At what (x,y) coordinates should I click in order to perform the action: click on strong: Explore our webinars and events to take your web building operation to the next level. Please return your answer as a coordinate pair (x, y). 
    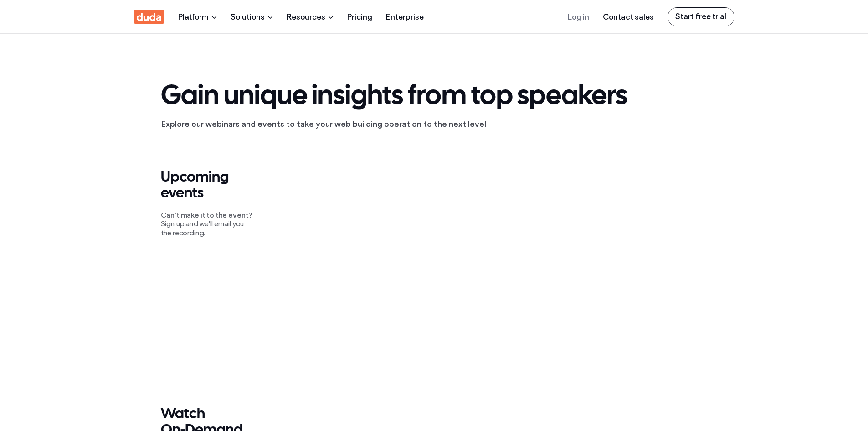
    Looking at the image, I should click on (324, 124).